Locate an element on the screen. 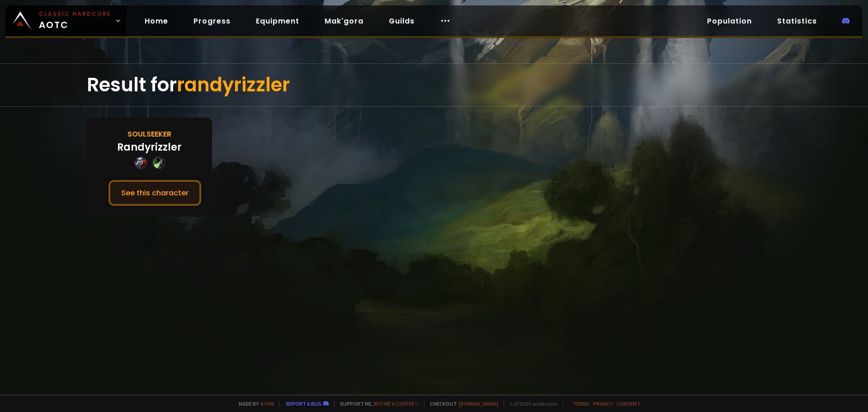 This screenshot has width=868, height=412. a: Home is located at coordinates (156, 21).